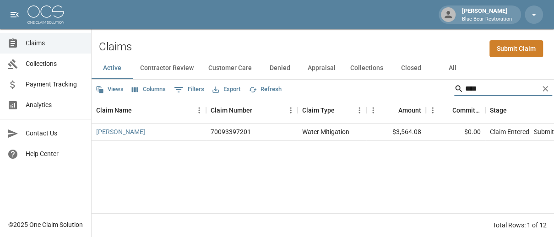 Image resolution: width=554 pixels, height=237 pixels. Describe the element at coordinates (520, 225) in the screenshot. I see `div: Total Rows: 1 of 12` at that location.